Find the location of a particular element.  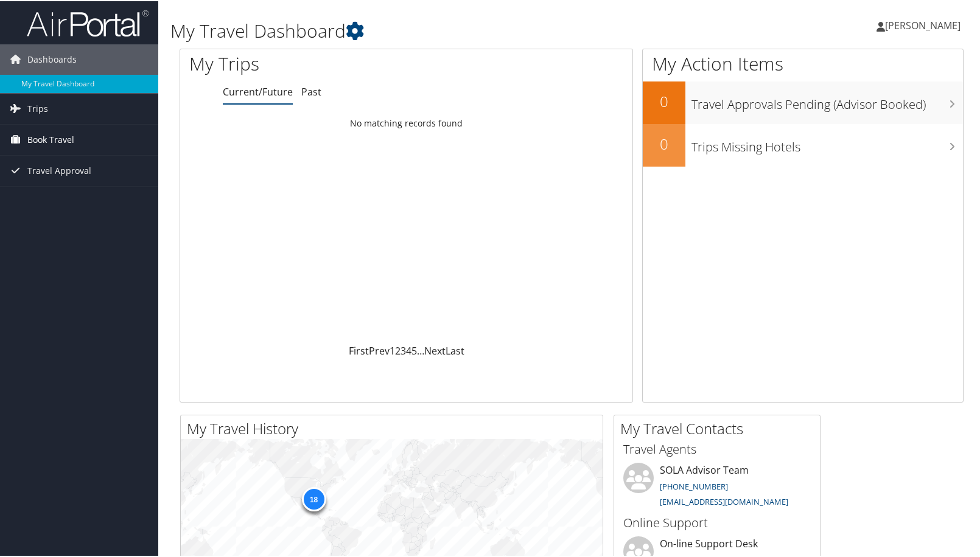

a: Prev is located at coordinates (379, 350).